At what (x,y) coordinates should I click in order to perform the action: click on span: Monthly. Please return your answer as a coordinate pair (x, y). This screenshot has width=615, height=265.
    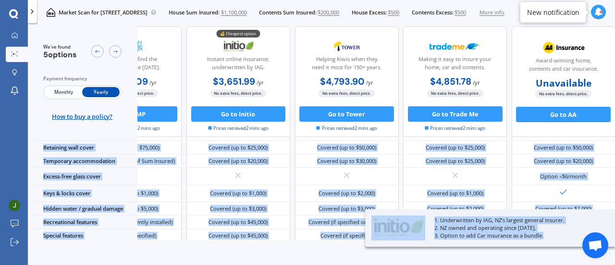
    Looking at the image, I should click on (63, 92).